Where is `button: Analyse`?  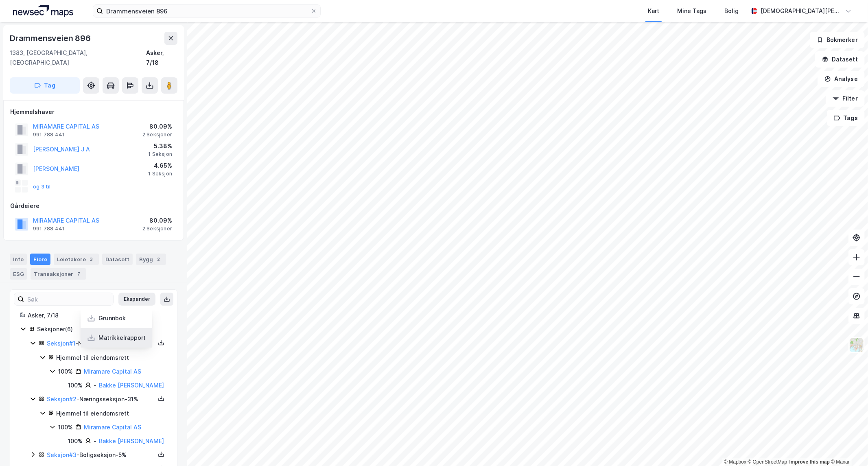 button: Analyse is located at coordinates (841, 79).